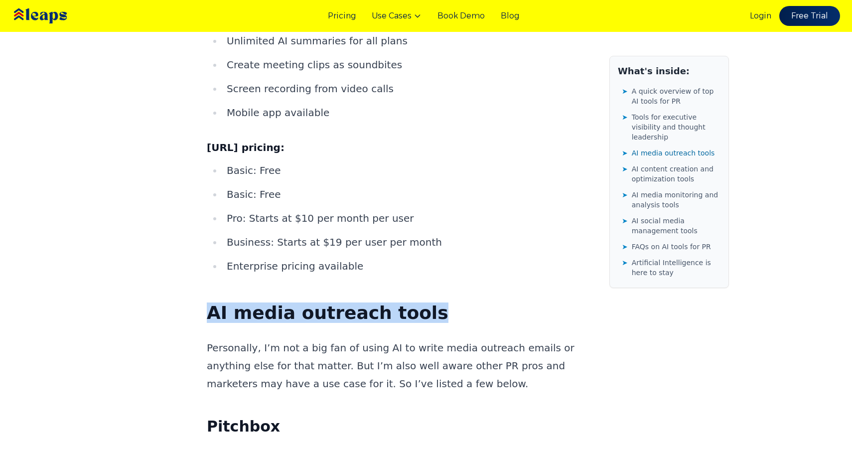 This screenshot has width=852, height=450. What do you see at coordinates (327, 312) in the screenshot?
I see `strong: AI media outreach tools` at bounding box center [327, 312].